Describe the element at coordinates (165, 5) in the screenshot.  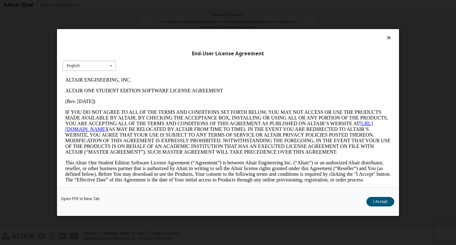
I see `p: ALTAIR ENGINEERING, INC.` at that location.